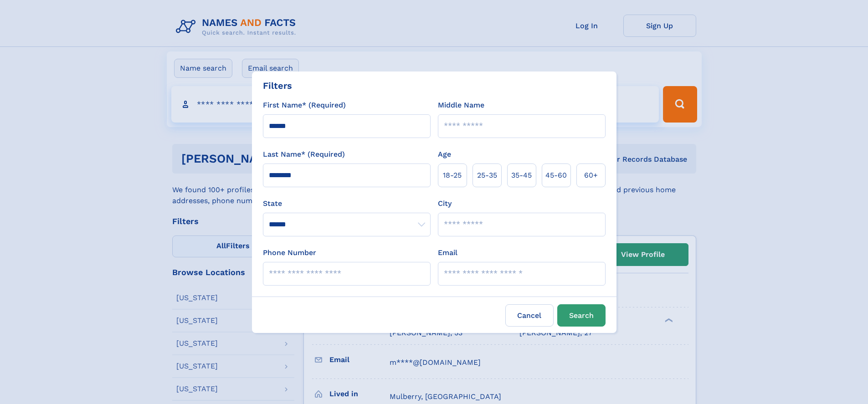  Describe the element at coordinates (461, 106) in the screenshot. I see `label: Middle Name` at that location.